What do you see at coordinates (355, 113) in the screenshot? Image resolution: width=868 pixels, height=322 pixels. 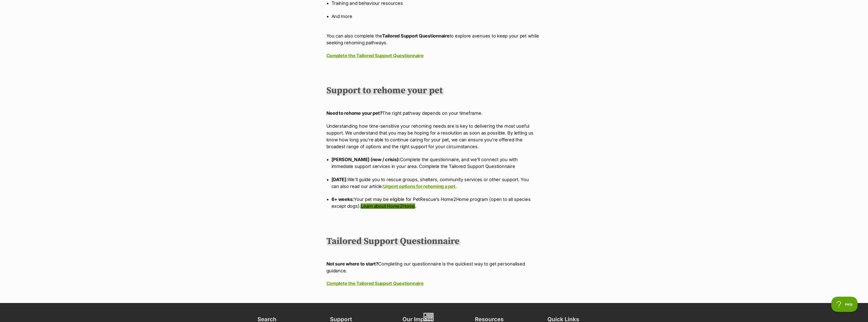 I see `strong: Need to rehome your pet?` at bounding box center [355, 113].